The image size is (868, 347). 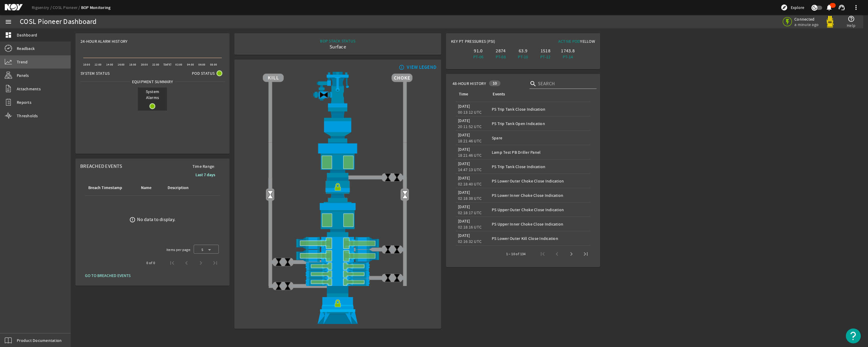 What do you see at coordinates (470, 155) in the screenshot?
I see `legacy-datetime-component: 18:21:46 UTC` at bounding box center [470, 155].